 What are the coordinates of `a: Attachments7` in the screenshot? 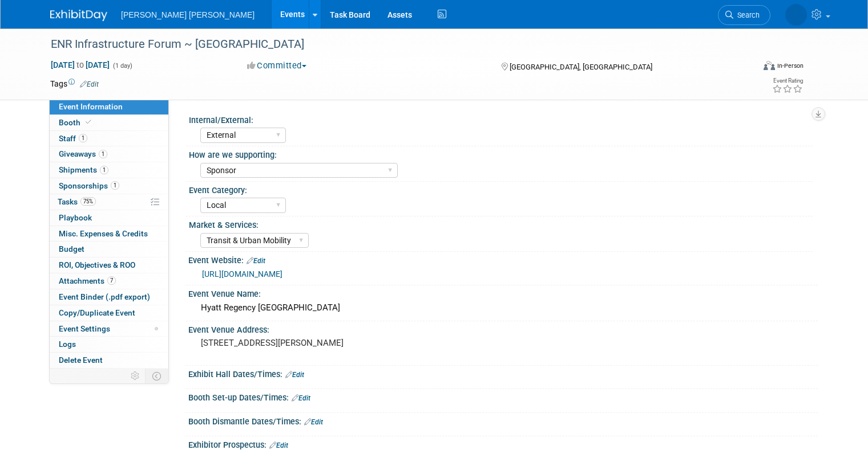 It's located at (109, 281).